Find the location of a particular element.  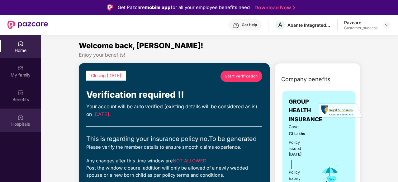

img: New Pazcare Logo is located at coordinates (28, 25).